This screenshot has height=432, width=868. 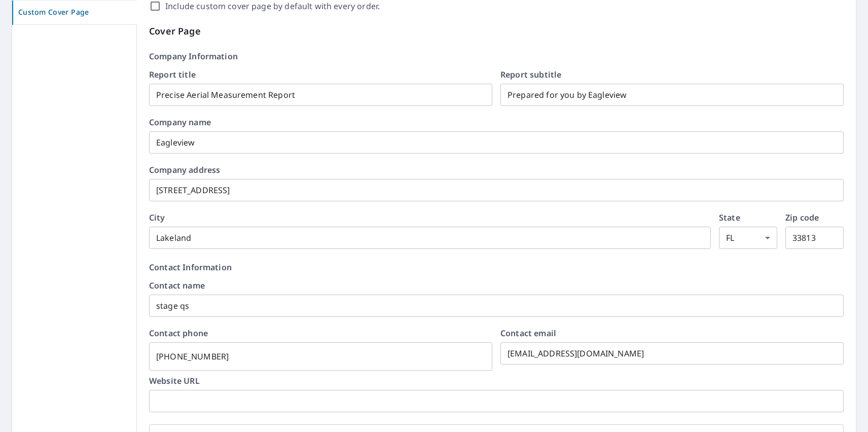 What do you see at coordinates (672, 74) in the screenshot?
I see `label: Report subtitle` at bounding box center [672, 74].